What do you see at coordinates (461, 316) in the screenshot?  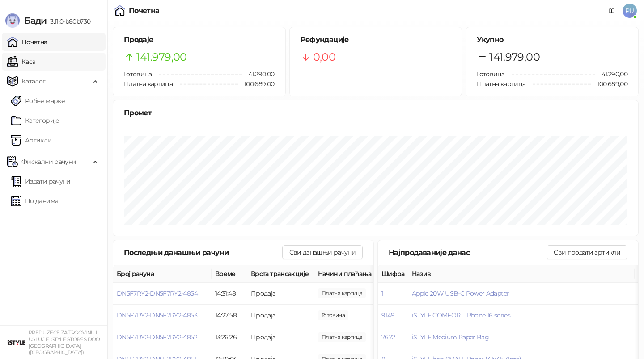 I see `span: iSTYLE COMFORT iPhone 16 series` at bounding box center [461, 316].